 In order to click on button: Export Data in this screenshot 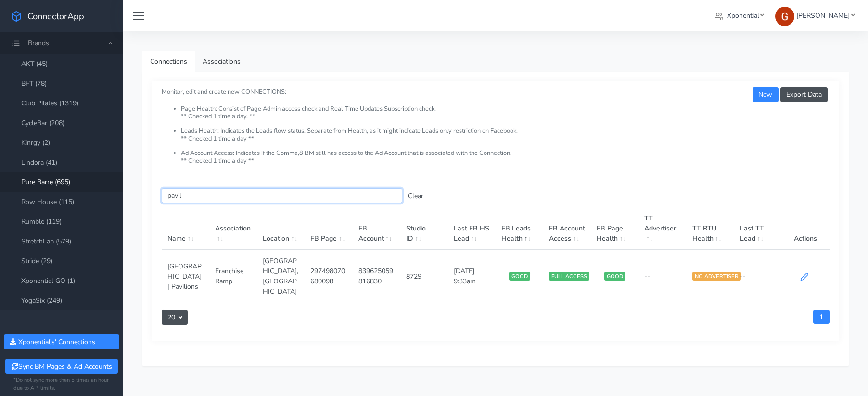, I will do `click(804, 95)`.